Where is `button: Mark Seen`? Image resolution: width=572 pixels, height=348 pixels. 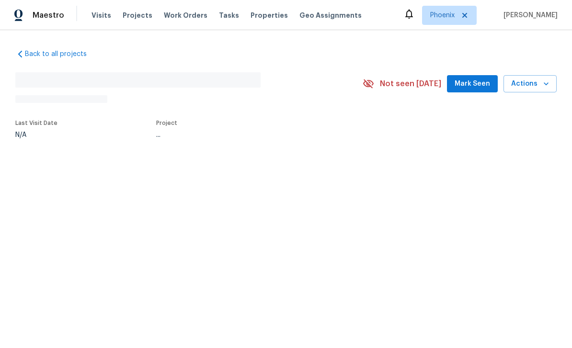 button: Mark Seen is located at coordinates (472, 84).